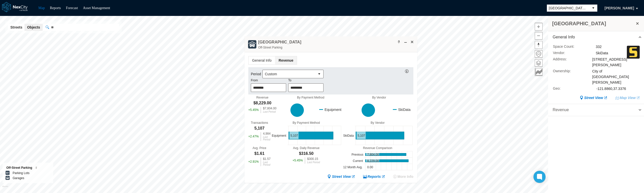 The width and height of the screenshot is (644, 193). Describe the element at coordinates (97, 8) in the screenshot. I see `a: Asset Management` at that location.